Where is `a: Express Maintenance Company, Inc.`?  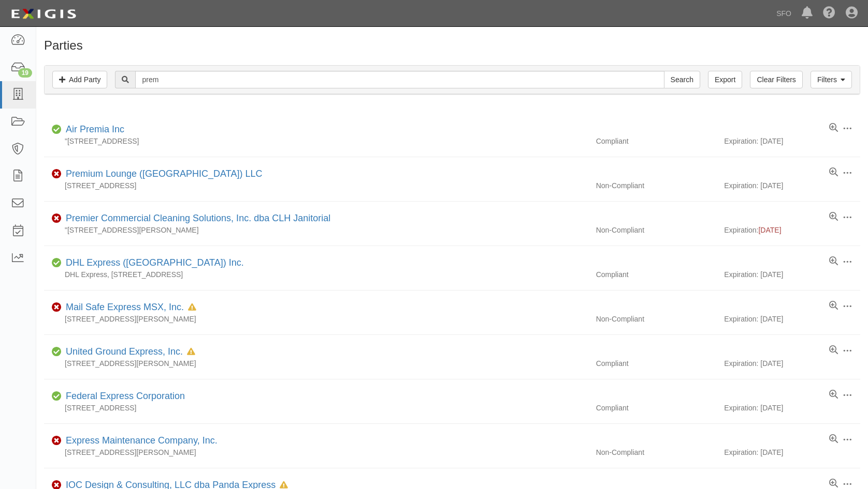 a: Express Maintenance Company, Inc. is located at coordinates (141, 441).